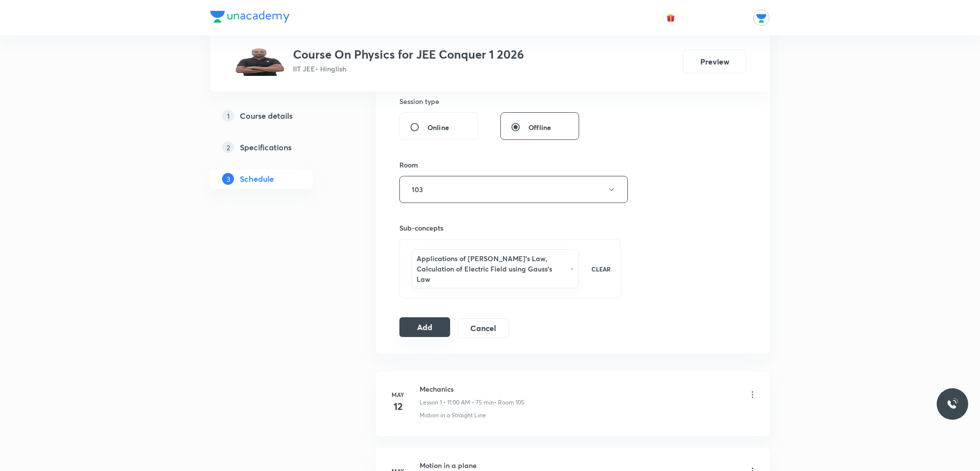 The image size is (980, 471). I want to click on h6: Motion in a plane, so click(472, 465).